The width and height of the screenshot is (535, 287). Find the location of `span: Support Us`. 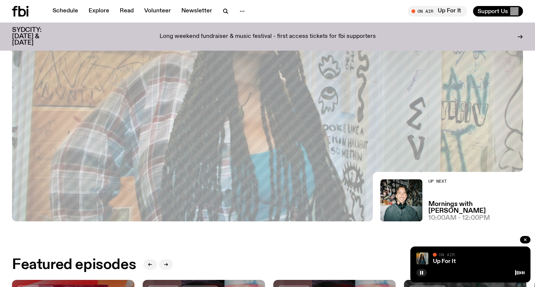

span: Support Us is located at coordinates (492, 11).